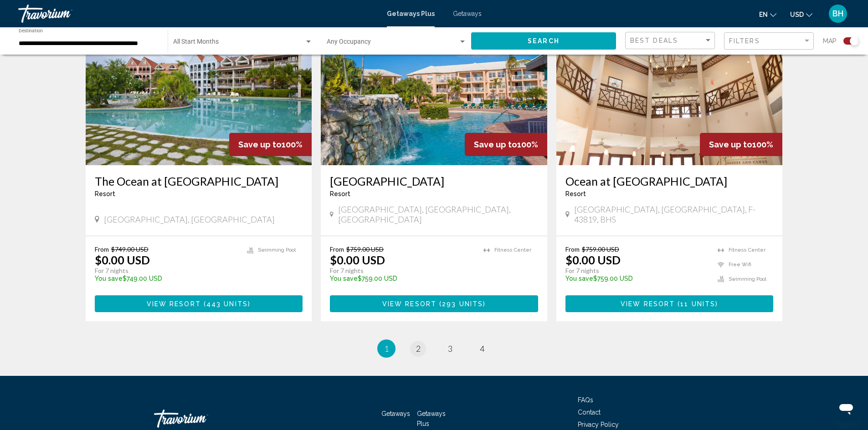  Describe the element at coordinates (838, 14) in the screenshot. I see `button: User Menu` at that location.